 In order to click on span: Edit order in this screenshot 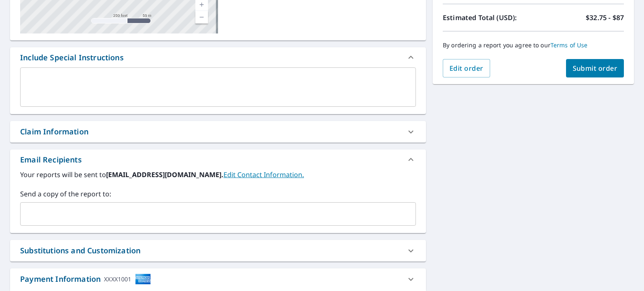, I will do `click(466, 68)`.